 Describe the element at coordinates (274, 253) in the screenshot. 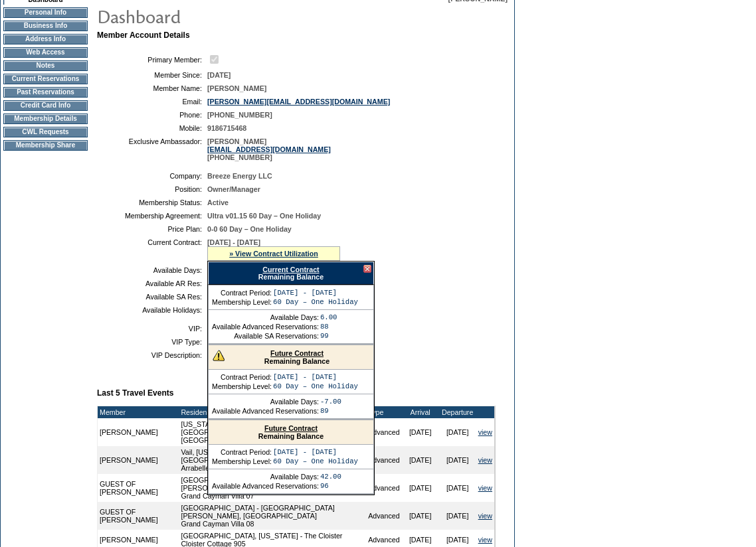

I see `a: » View Contract Utilization` at that location.